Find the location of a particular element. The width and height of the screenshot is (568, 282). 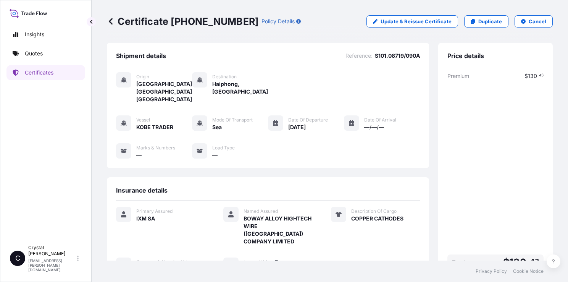

p: Insights is located at coordinates (34, 34).